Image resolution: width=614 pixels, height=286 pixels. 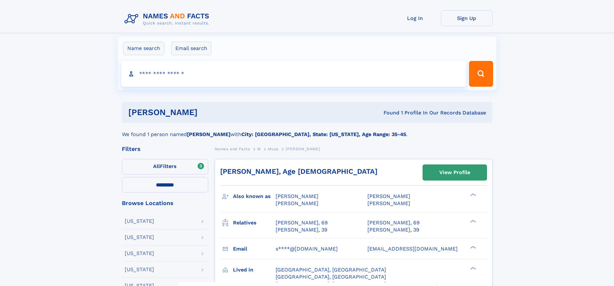 What do you see at coordinates (165, 167) in the screenshot?
I see `label: Filters` at bounding box center [165, 167].